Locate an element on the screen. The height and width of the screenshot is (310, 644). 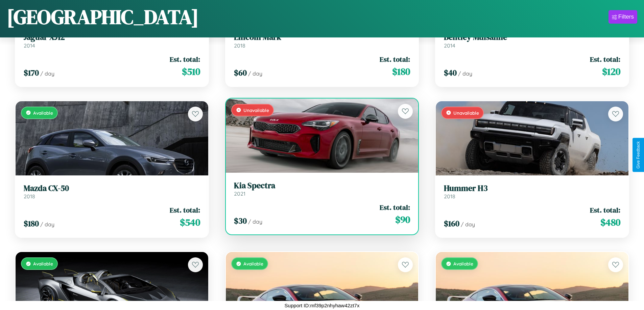
a: Hummer H32018 is located at coordinates (532, 192).